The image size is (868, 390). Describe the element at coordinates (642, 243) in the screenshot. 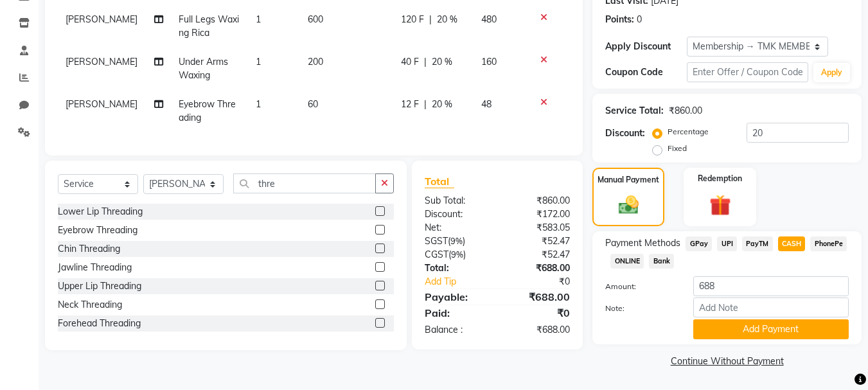

I see `span: Payment Methods` at that location.